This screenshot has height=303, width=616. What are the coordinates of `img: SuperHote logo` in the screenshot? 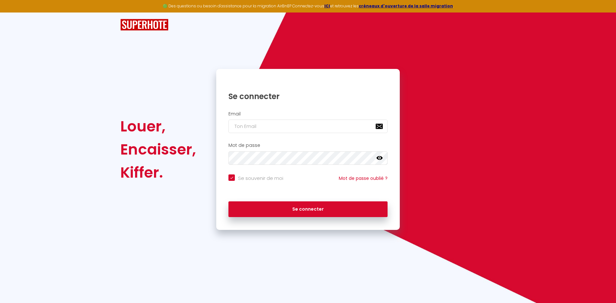 It's located at (144, 25).